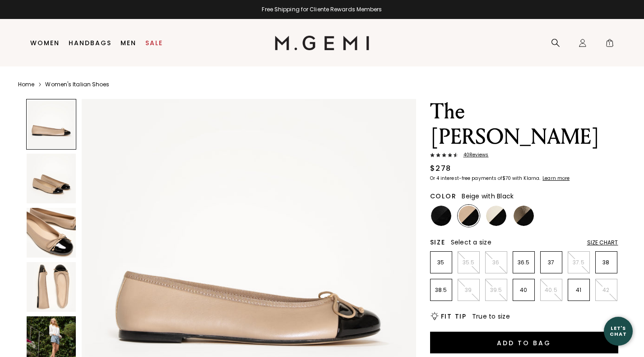 This screenshot has width=644, height=357. What do you see at coordinates (491, 316) in the screenshot?
I see `span: True to size` at bounding box center [491, 316].